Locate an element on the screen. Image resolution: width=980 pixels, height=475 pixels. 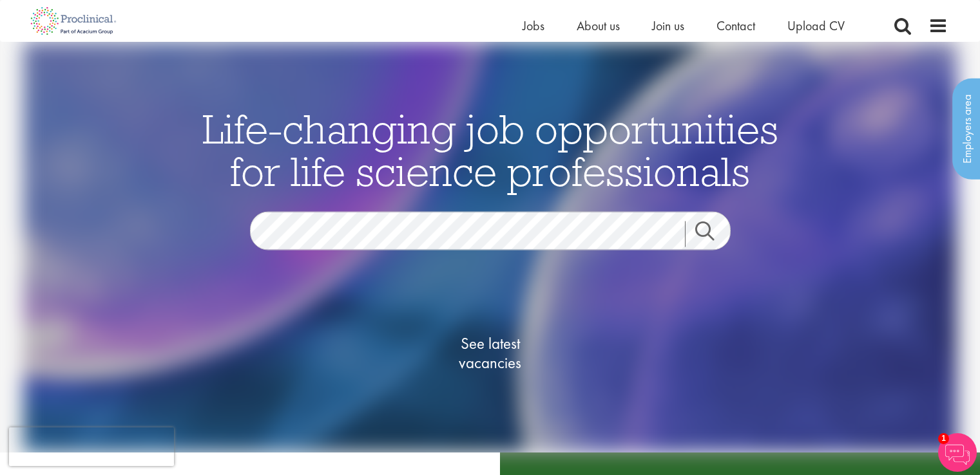
span: See latest vacancies is located at coordinates (490, 353).